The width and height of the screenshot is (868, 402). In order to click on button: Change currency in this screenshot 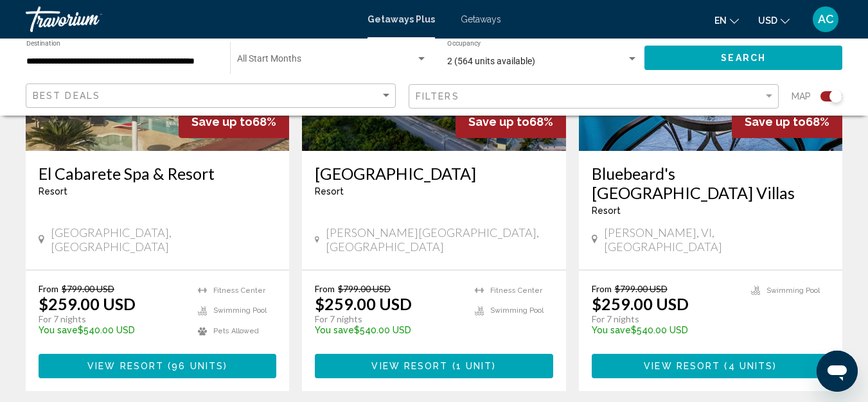, I will do `click(773, 20)`.